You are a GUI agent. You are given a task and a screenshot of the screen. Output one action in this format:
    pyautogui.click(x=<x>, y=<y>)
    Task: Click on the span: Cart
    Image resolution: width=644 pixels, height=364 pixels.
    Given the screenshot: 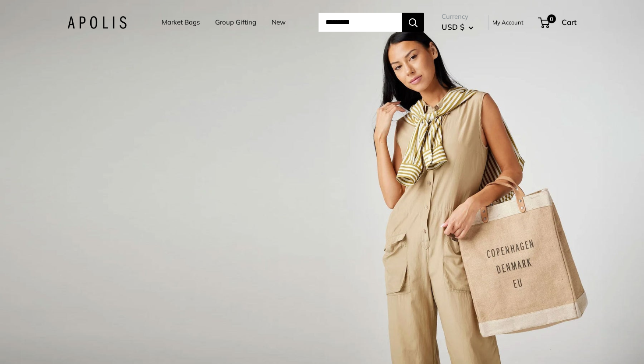 What is the action you would take?
    pyautogui.click(x=569, y=22)
    